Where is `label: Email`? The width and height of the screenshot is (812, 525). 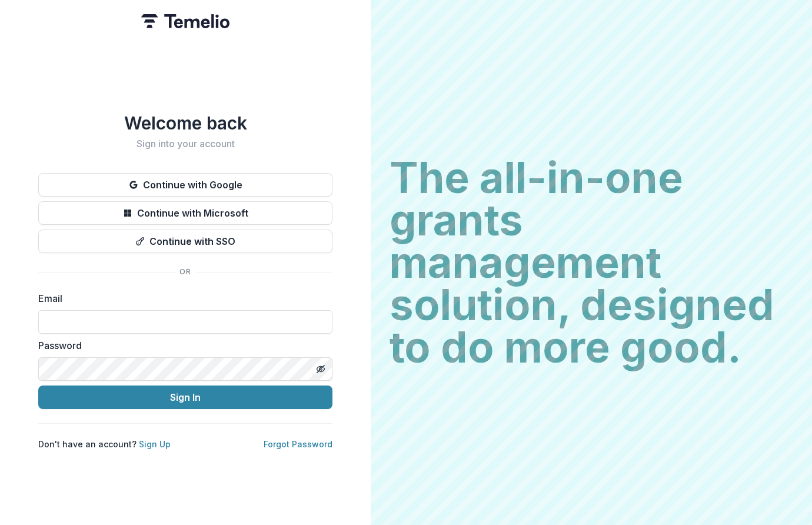
label: Email is located at coordinates (182, 298).